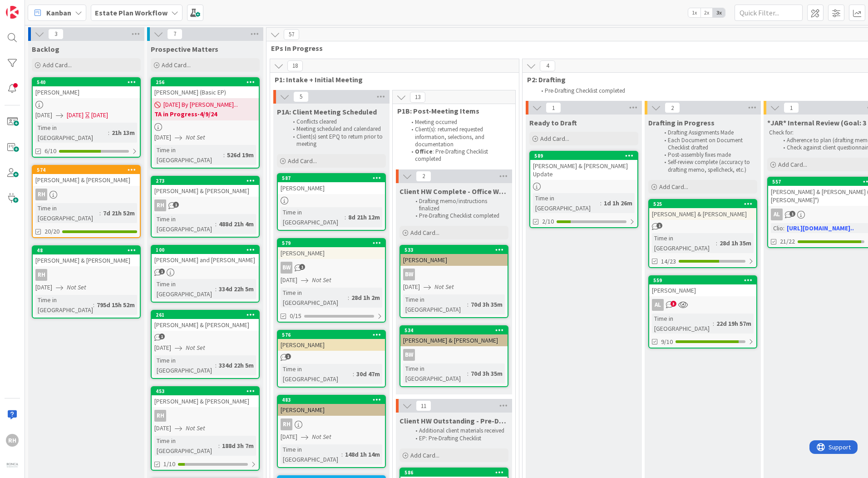 The height and width of the screenshot is (478, 868). I want to click on span: Client HW Outstanding - Pre-Drafting Checklist, so click(454, 421).